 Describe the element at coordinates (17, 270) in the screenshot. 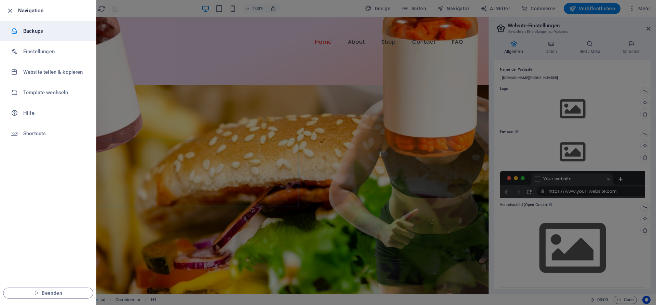

I see `button: 4` at that location.